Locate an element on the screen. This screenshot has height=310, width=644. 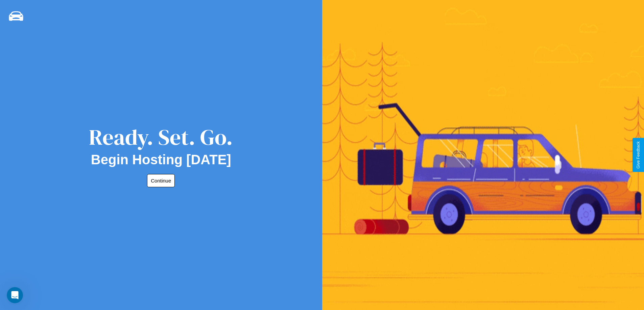
button: Continue is located at coordinates (161, 180).